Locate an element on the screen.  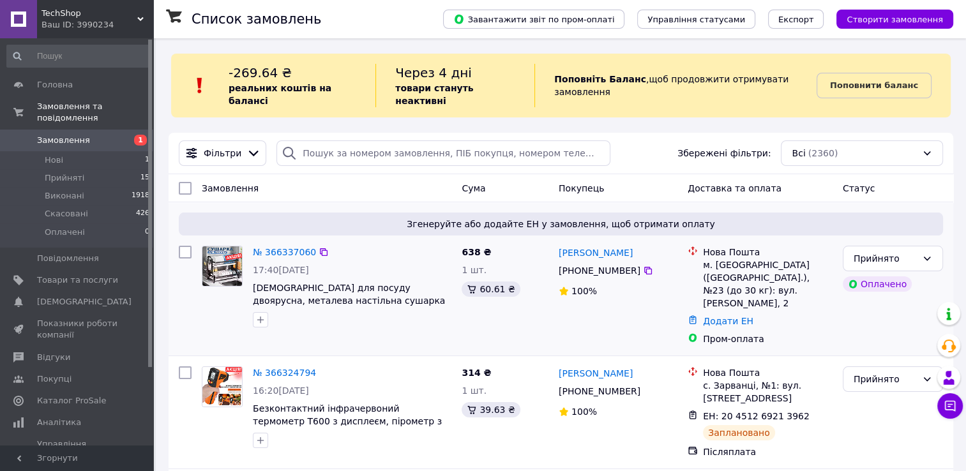
span: Оплачені is located at coordinates (64, 232).